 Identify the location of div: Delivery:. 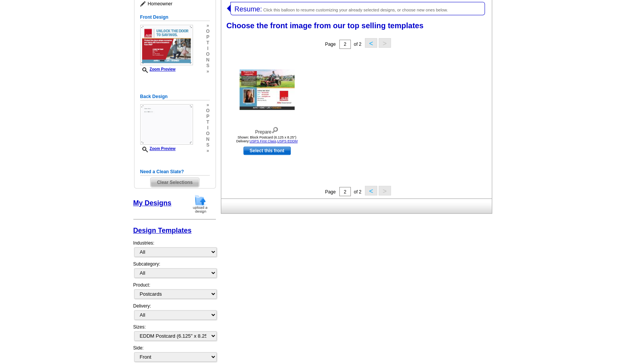
(175, 313).